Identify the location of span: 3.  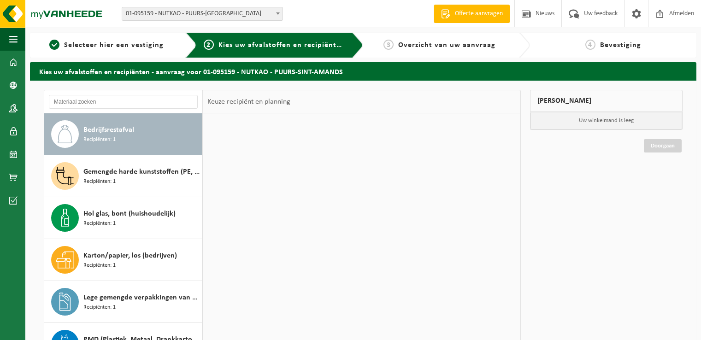
(389, 45).